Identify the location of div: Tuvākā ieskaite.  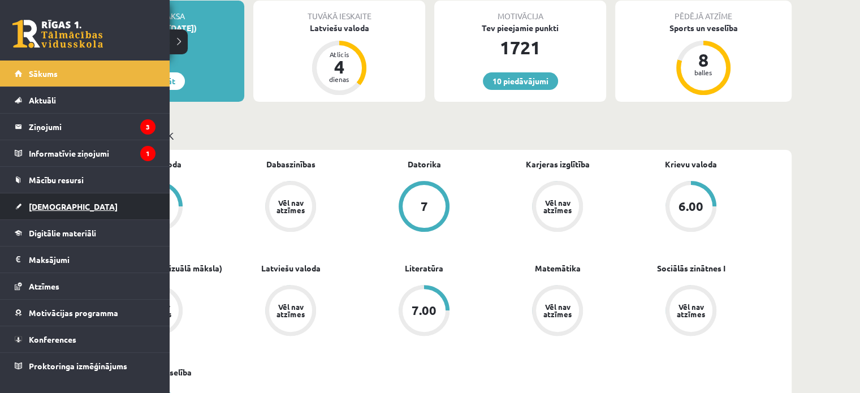
(339, 11).